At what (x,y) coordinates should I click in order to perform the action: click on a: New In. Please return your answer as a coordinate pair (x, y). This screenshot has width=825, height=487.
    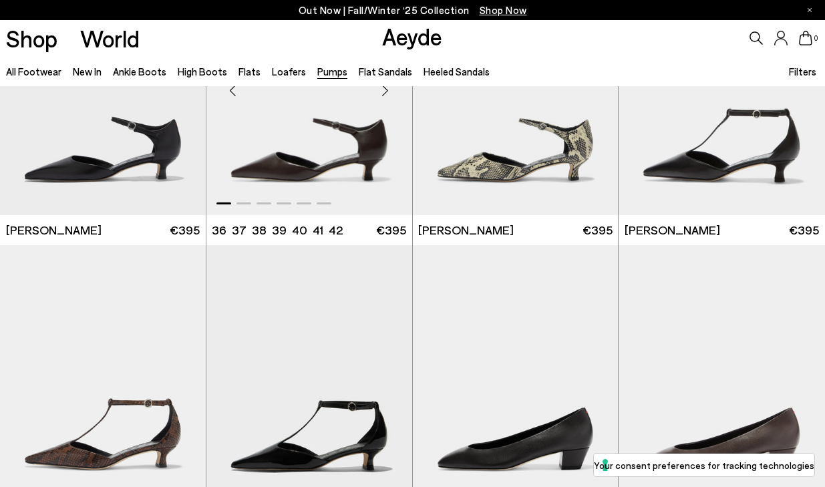
    Looking at the image, I should click on (87, 71).